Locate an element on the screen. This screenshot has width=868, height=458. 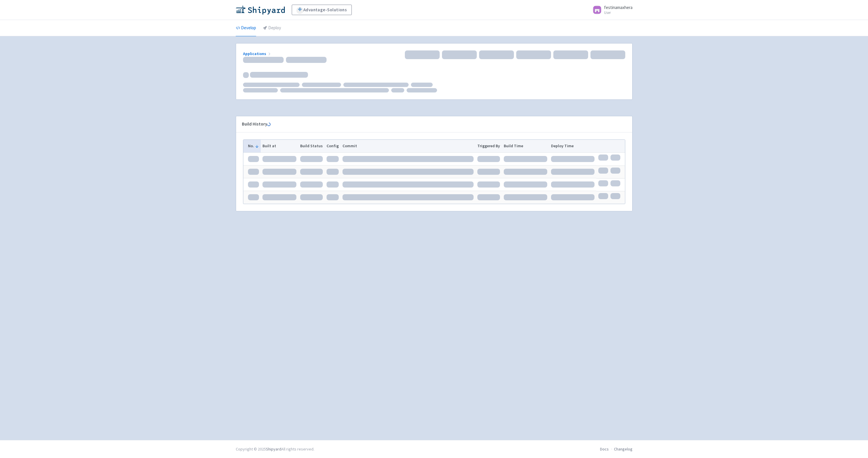
th: Built at is located at coordinates (280, 146).